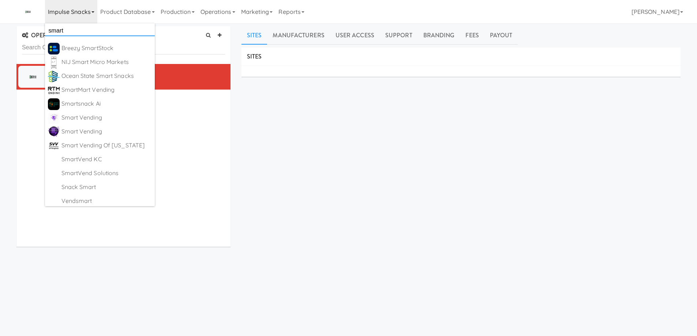 This screenshot has height=336, width=697. What do you see at coordinates (106, 48) in the screenshot?
I see `div: Breezy SmartStock` at bounding box center [106, 48].